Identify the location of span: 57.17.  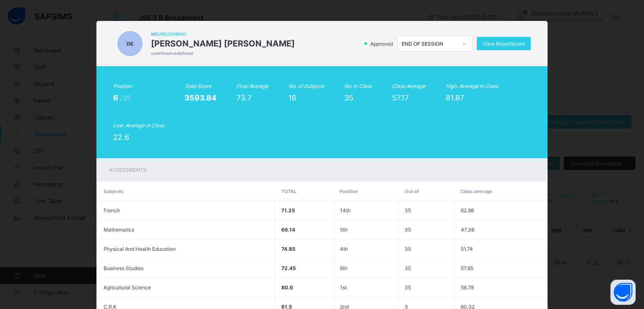
(400, 97).